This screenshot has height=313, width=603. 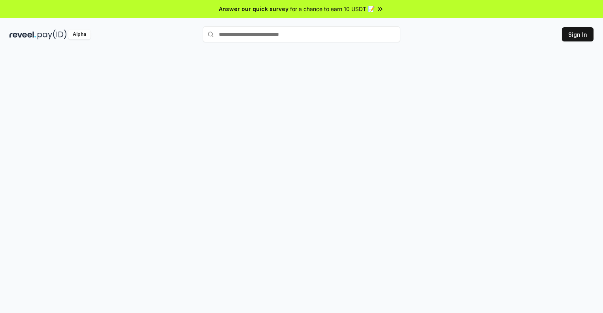 I want to click on button: Sign In, so click(x=578, y=34).